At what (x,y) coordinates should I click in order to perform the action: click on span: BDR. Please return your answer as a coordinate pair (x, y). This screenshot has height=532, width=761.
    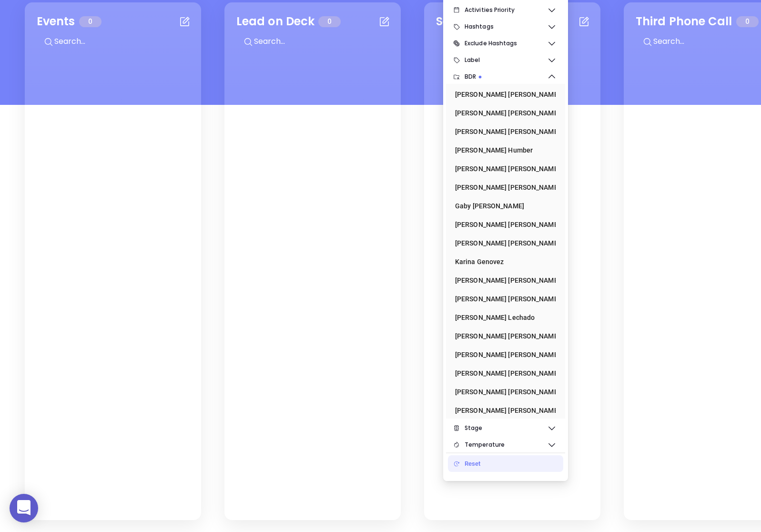
    Looking at the image, I should click on (506, 77).